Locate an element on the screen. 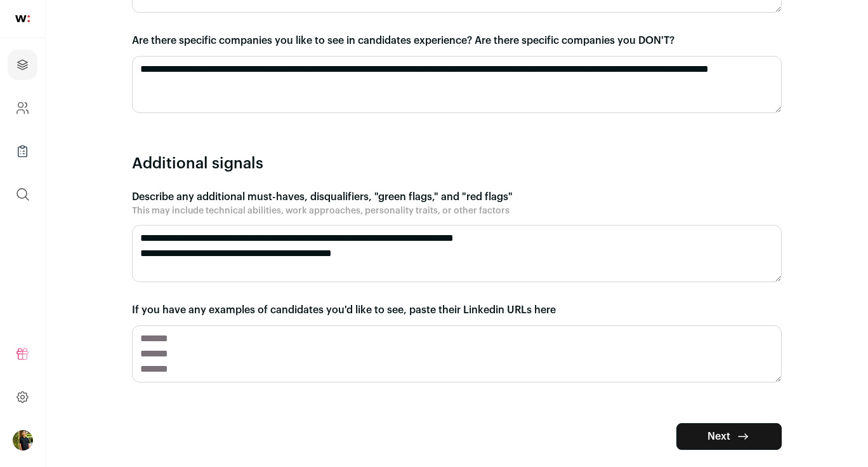 This screenshot has width=868, height=467. h2: Additional signals is located at coordinates (457, 164).